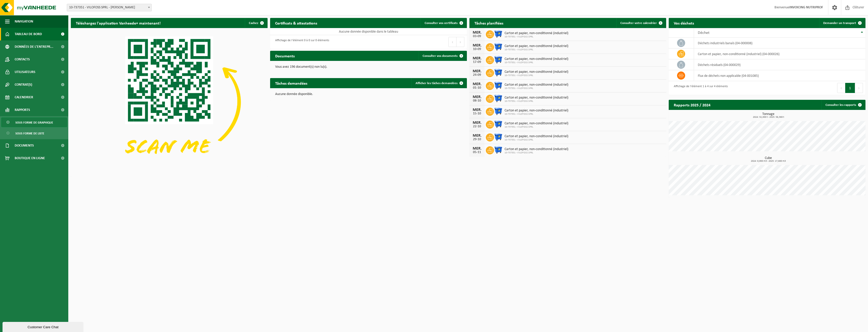  Describe the element at coordinates (41, 6) in the screenshot. I see `div: Customer Care Chat` at that location.